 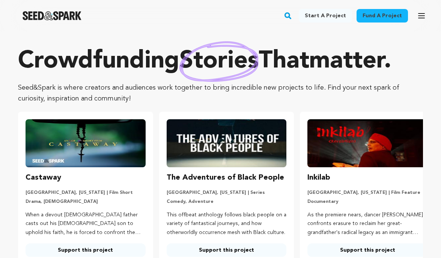 What do you see at coordinates (346, 62) in the screenshot?
I see `span: matter` at bounding box center [346, 62].